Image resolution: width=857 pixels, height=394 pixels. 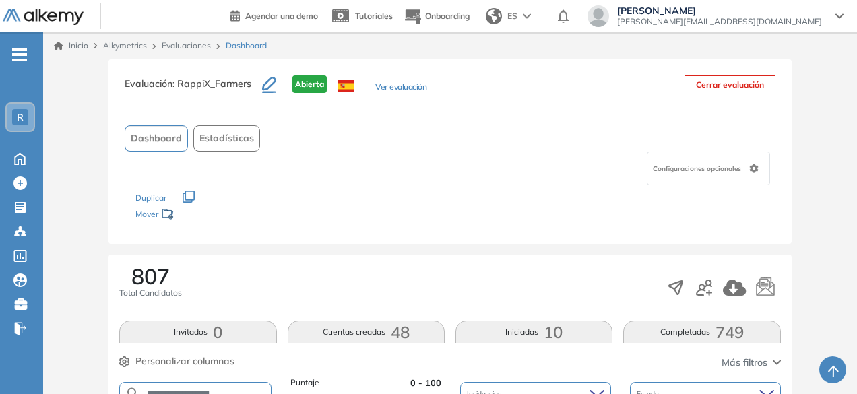 I want to click on span: 807, so click(x=150, y=276).